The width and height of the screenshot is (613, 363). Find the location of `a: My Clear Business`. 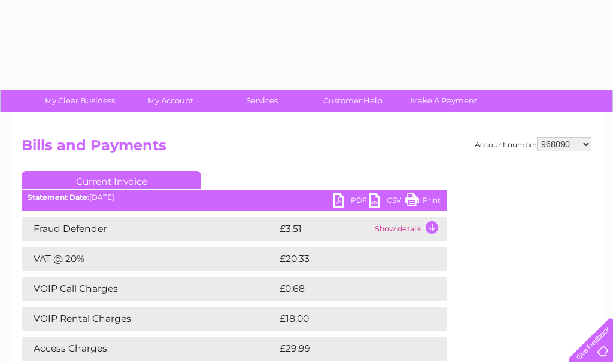

a: My Clear Business is located at coordinates (80, 101).